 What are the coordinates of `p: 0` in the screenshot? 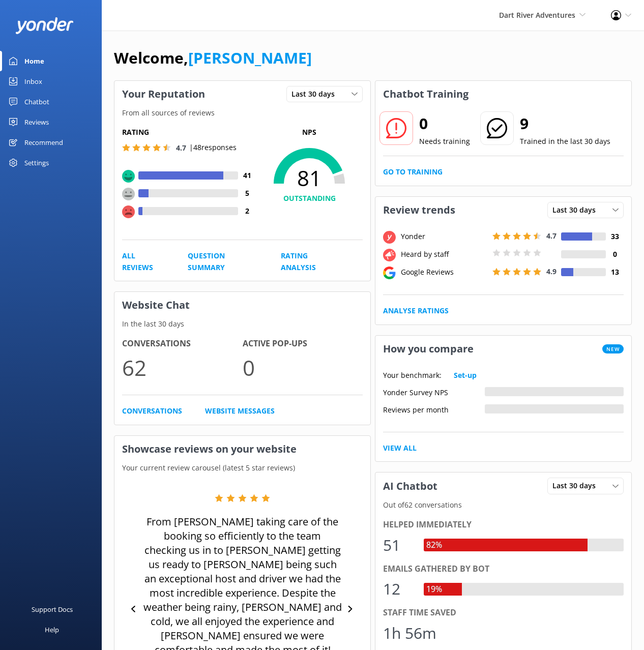 It's located at (303, 367).